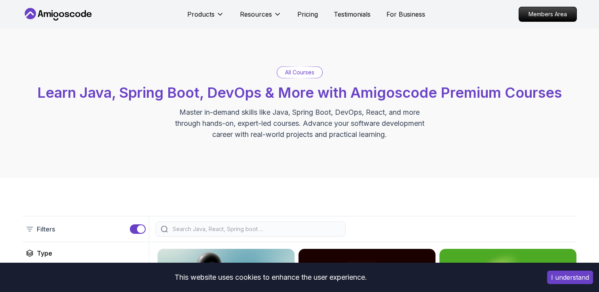 The width and height of the screenshot is (599, 292). I want to click on p: Resources, so click(256, 14).